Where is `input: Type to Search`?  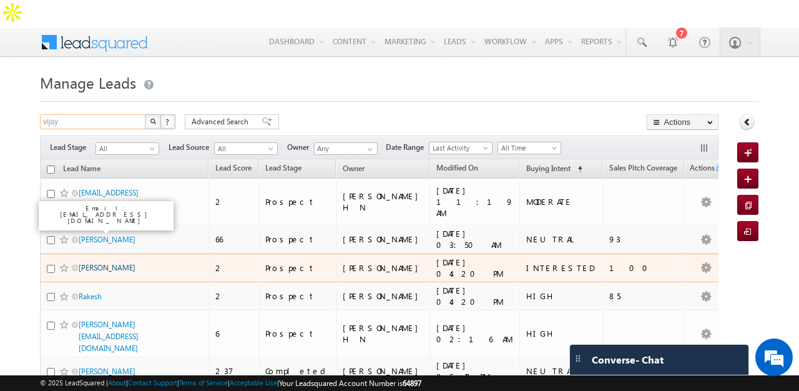
input: Type to Search is located at coordinates (346, 148).